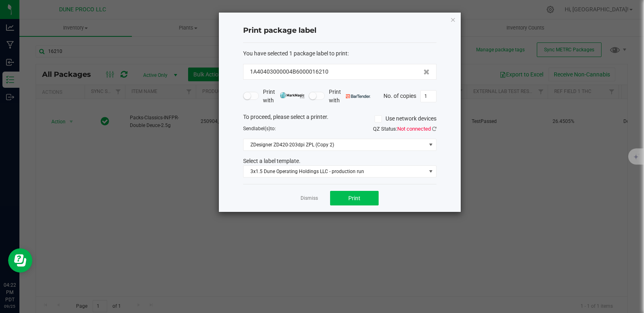 Image resolution: width=644 pixels, height=313 pixels. What do you see at coordinates (405, 129) in the screenshot?
I see `span: QZ Status:` at bounding box center [405, 129].